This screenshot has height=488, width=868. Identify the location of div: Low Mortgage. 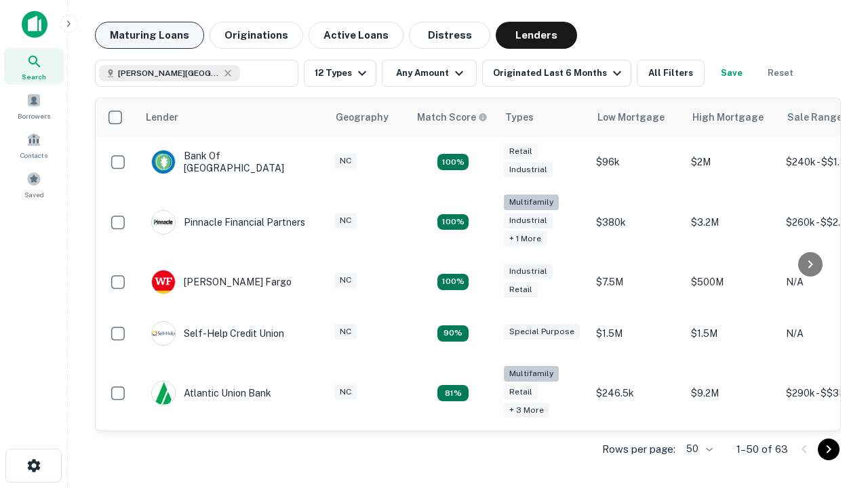
(630, 117).